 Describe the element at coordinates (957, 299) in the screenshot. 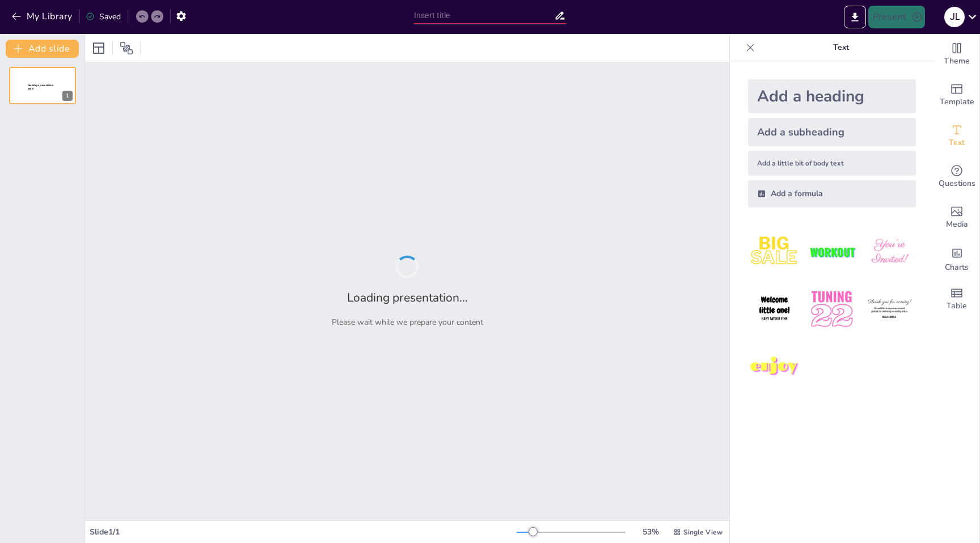

I see `div: Add a table` at that location.